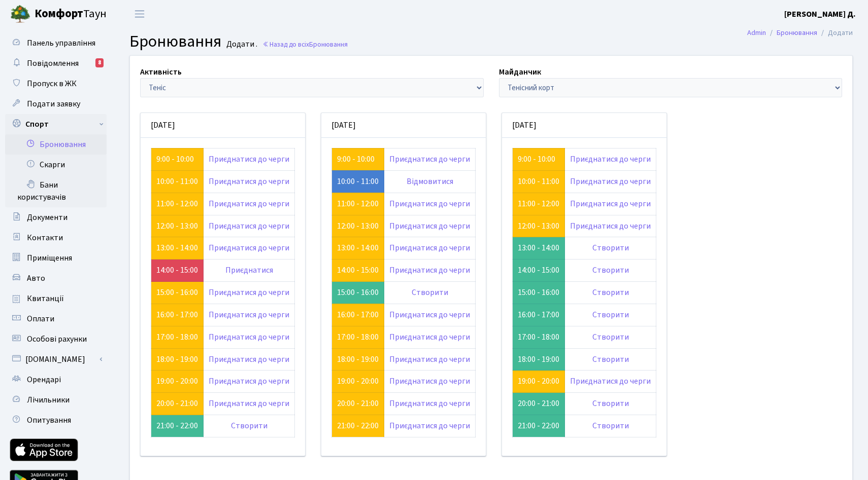  Describe the element at coordinates (45, 299) in the screenshot. I see `span: Квитанції` at that location.